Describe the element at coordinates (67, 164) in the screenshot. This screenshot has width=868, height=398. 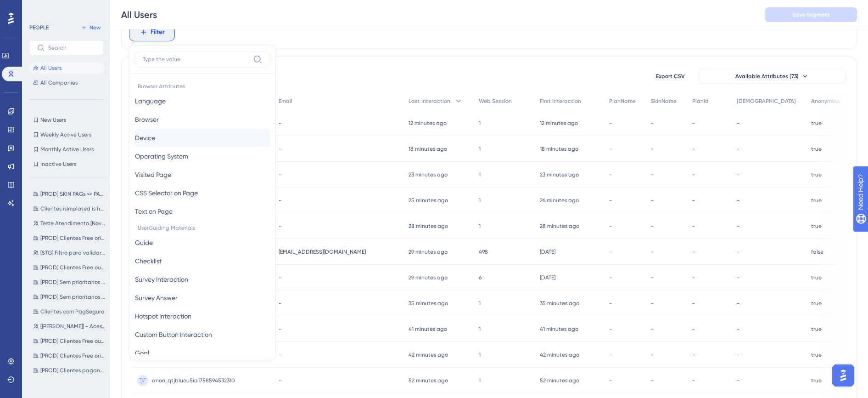
I see `button: Inactive Users` at that location.